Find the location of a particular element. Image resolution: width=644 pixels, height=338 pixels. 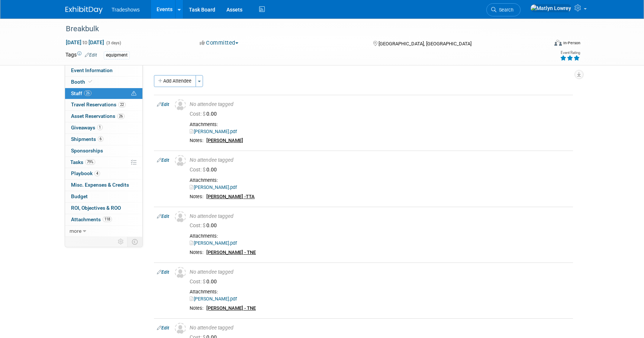

img: Matlyn Lowrey is located at coordinates (550, 8).